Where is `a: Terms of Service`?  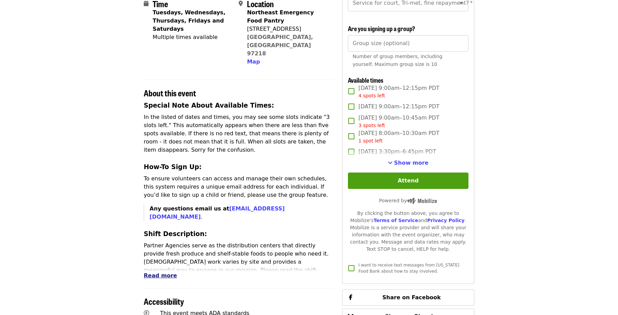 a: Terms of Service is located at coordinates (396, 220).